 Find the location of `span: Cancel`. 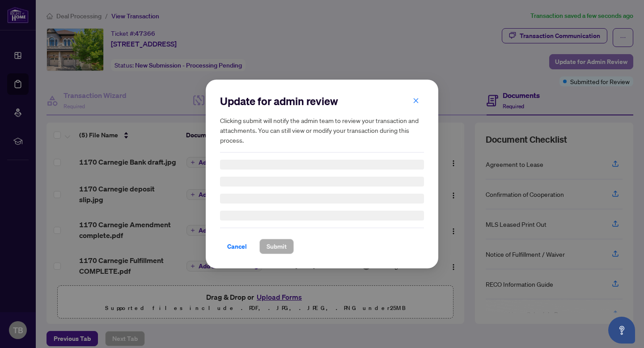

span: Cancel is located at coordinates (237, 247).